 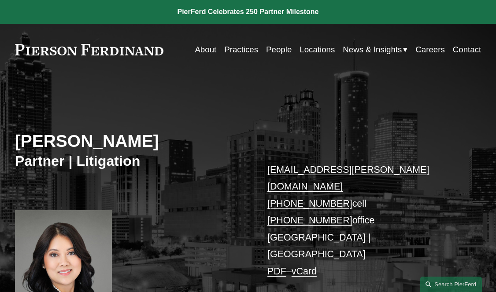 What do you see at coordinates (304, 272) in the screenshot?
I see `a: vCard` at bounding box center [304, 272].